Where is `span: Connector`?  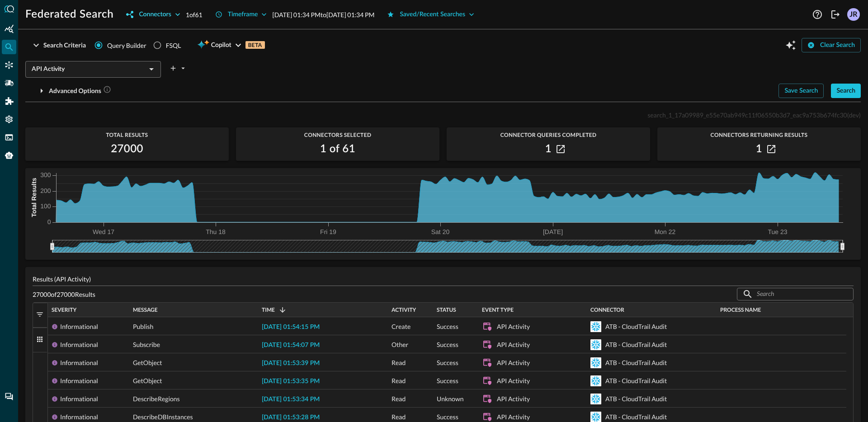 span: Connector is located at coordinates (607, 310).